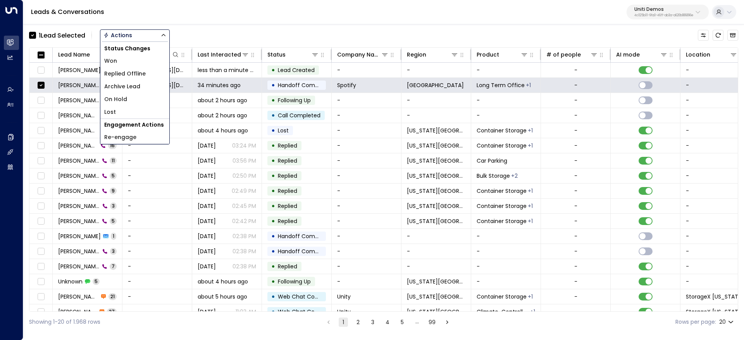 This screenshot has height=340, width=744. What do you see at coordinates (84, 55) in the screenshot?
I see `div: Lead Name` at bounding box center [84, 55].